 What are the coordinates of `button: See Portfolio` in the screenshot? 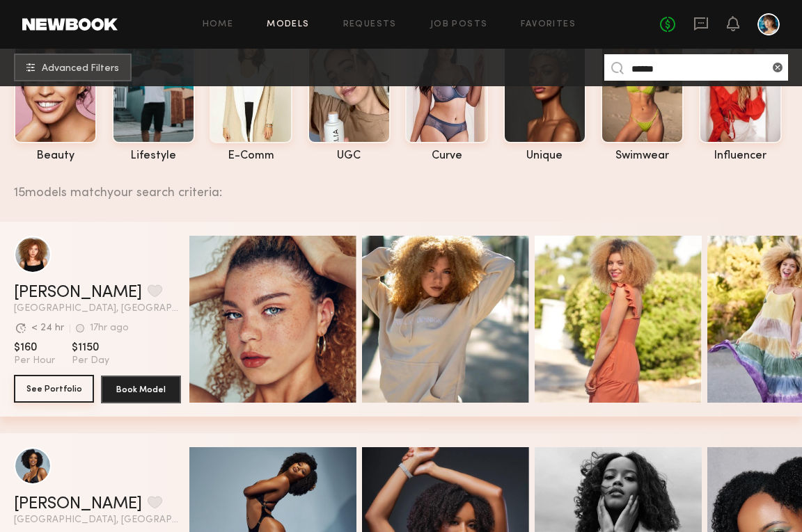 It's located at (53, 389).